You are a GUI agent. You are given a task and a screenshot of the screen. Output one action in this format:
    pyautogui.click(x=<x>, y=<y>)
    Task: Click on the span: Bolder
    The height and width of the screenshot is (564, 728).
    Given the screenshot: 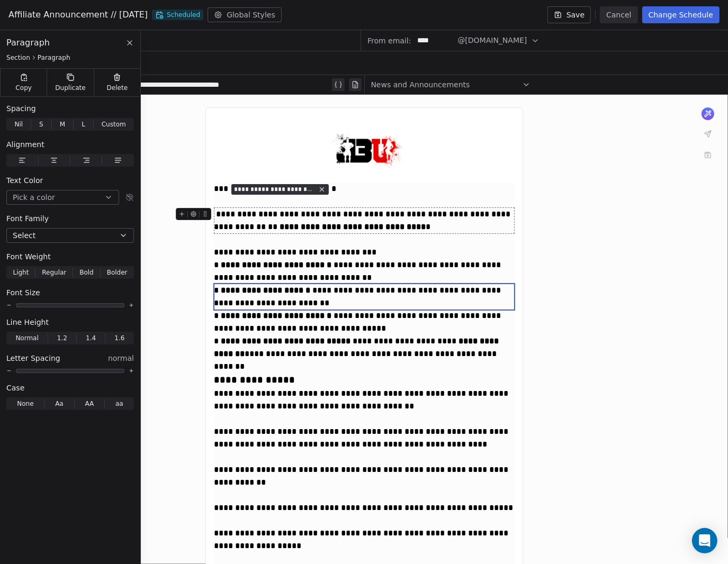 What is the action you would take?
    pyautogui.click(x=117, y=272)
    